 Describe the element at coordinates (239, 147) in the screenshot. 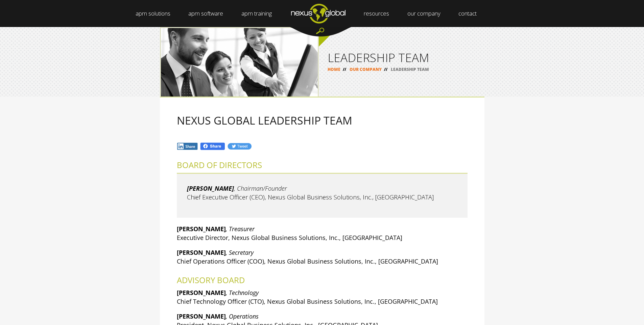

I see `img: Tw.jpg` at that location.